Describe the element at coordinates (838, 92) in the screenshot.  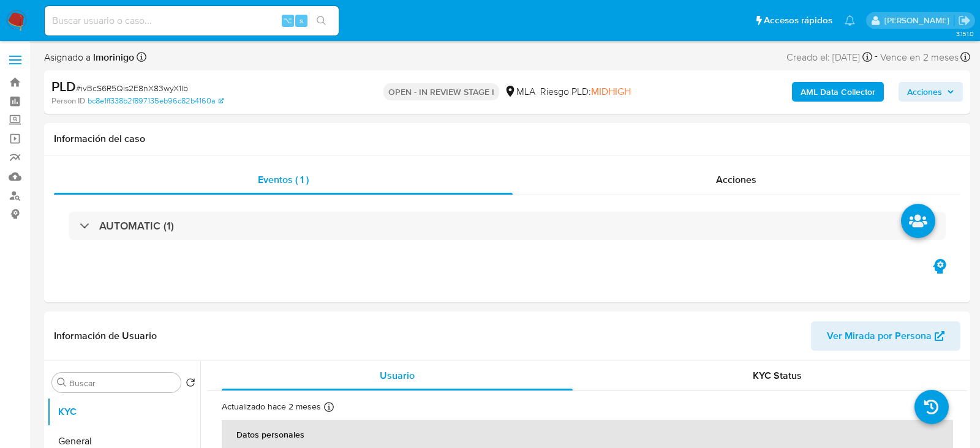
I see `b: AML Data Collector` at that location.